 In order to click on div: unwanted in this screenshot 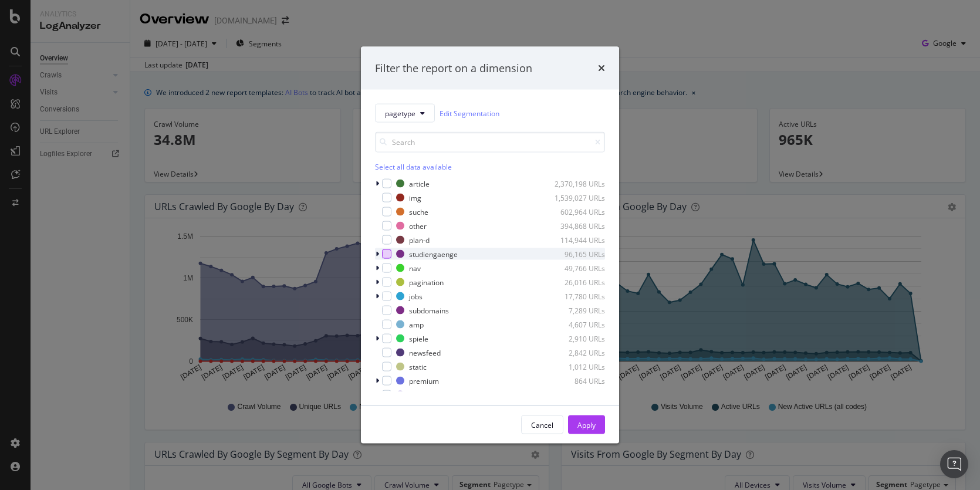, I will do `click(425, 394)`.